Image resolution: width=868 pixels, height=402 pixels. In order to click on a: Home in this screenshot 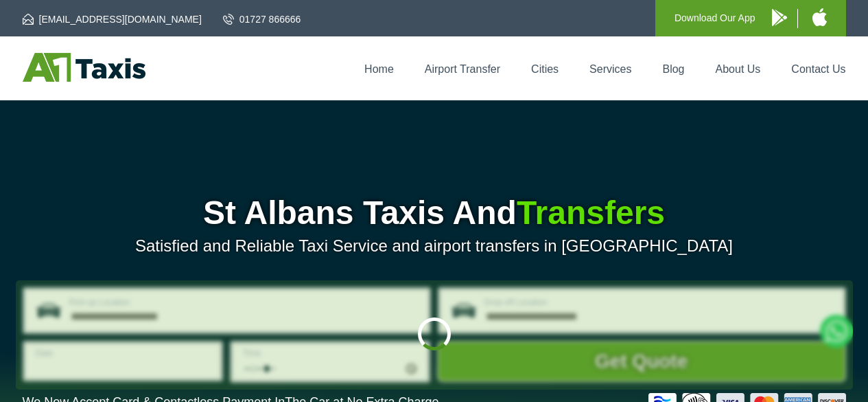, I will do `click(379, 68)`.